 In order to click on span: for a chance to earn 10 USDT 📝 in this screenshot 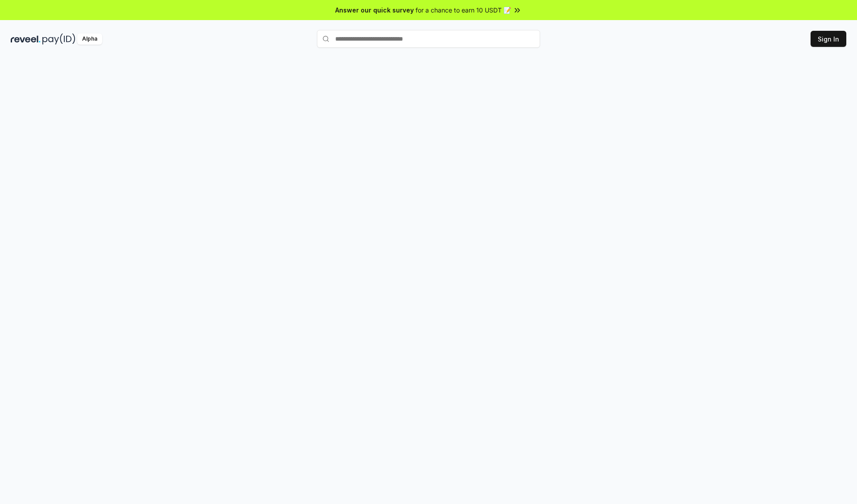, I will do `click(464, 10)`.